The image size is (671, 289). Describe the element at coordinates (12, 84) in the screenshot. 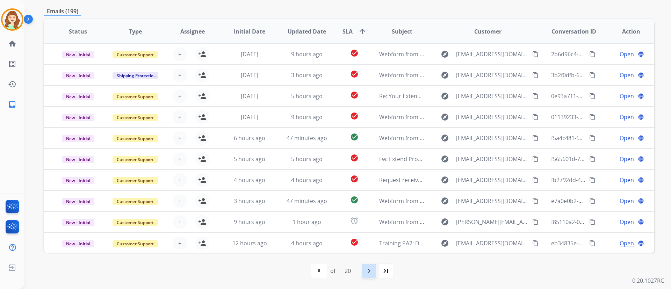

I see `mat-icon: history` at that location.